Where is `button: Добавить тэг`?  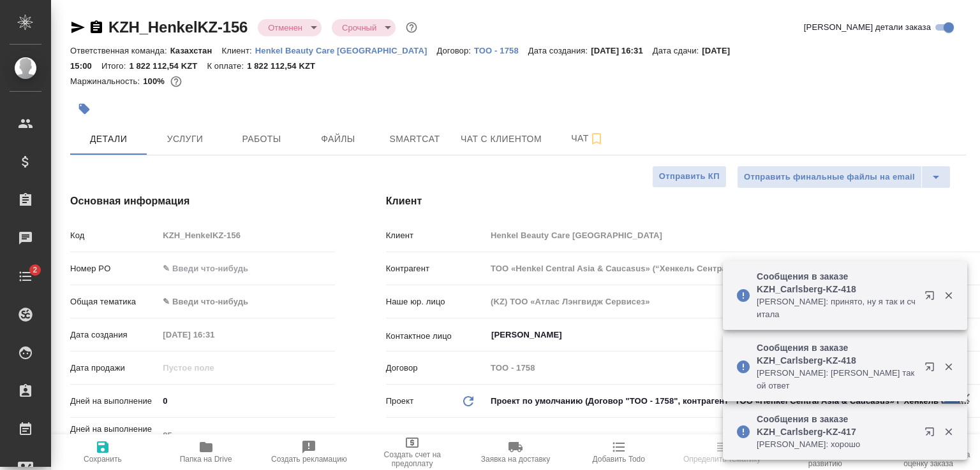 button: Добавить тэг is located at coordinates (85, 109).